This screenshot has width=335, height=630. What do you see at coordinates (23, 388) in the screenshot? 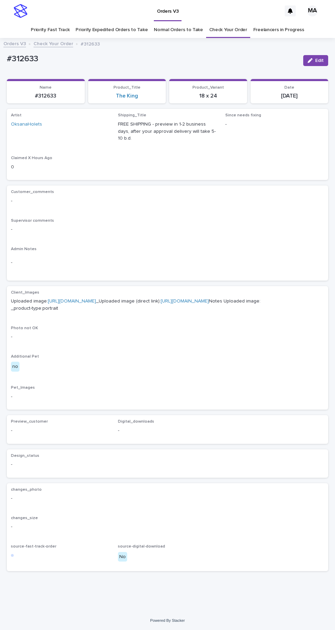
I see `span: Pet_Images` at bounding box center [23, 388].